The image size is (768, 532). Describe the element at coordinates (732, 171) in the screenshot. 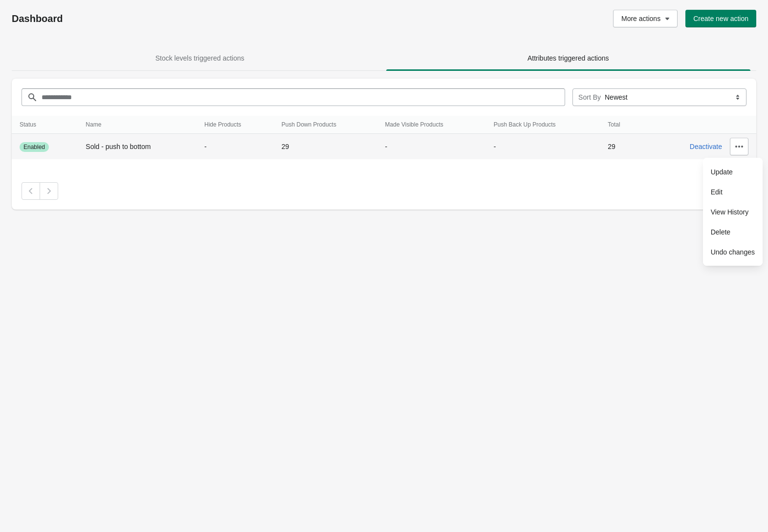

I see `button: Update` at that location.